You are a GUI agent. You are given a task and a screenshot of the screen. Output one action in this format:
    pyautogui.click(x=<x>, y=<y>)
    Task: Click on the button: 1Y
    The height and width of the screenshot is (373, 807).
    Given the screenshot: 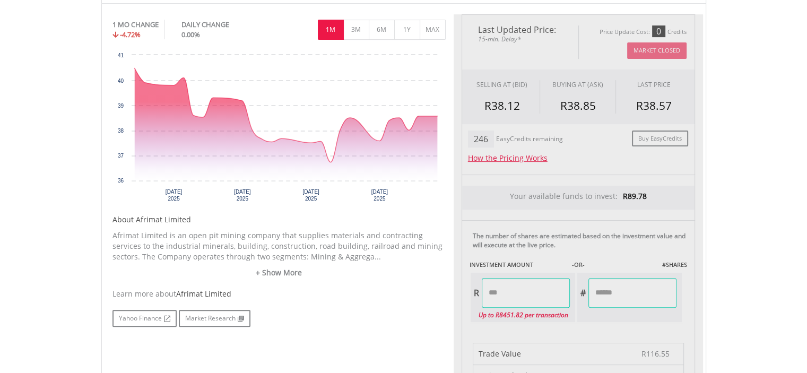 What is the action you would take?
    pyautogui.click(x=407, y=30)
    